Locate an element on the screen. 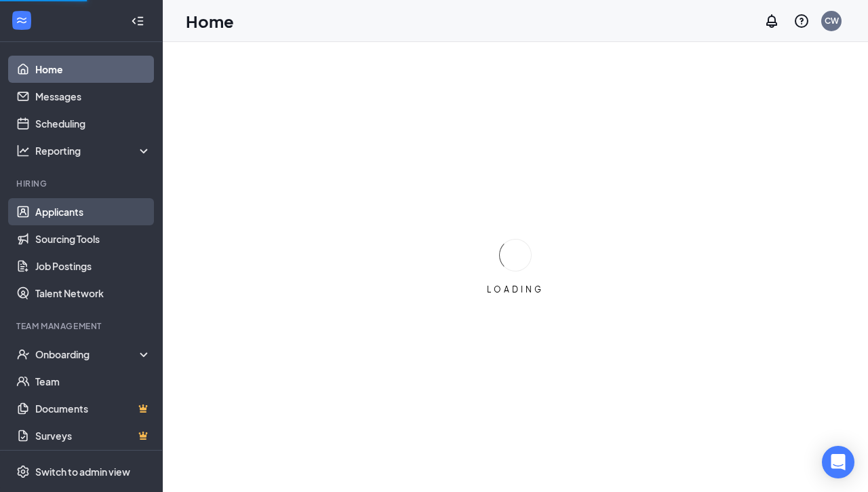  div: LOADING is located at coordinates (515, 289).